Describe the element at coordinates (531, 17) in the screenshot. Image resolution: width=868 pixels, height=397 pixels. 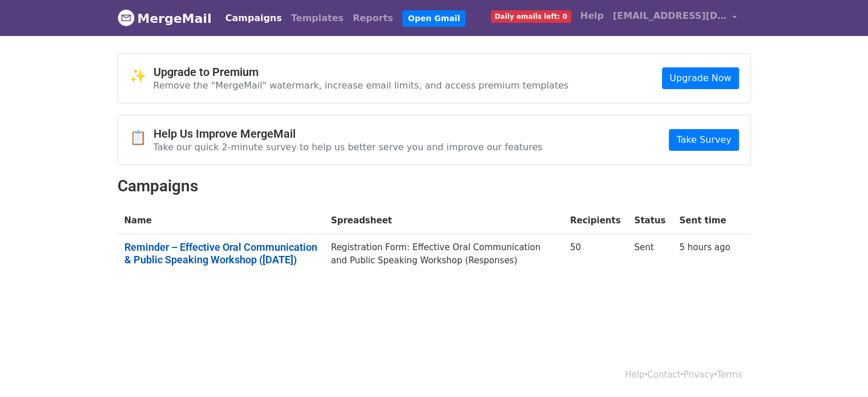
I see `span: Daily emails left: 0` at that location.